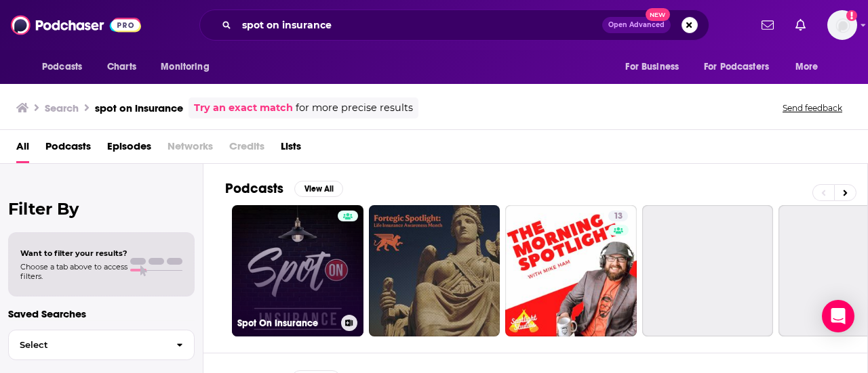 This screenshot has width=868, height=373. Describe the element at coordinates (319, 189) in the screenshot. I see `button: View All` at that location.